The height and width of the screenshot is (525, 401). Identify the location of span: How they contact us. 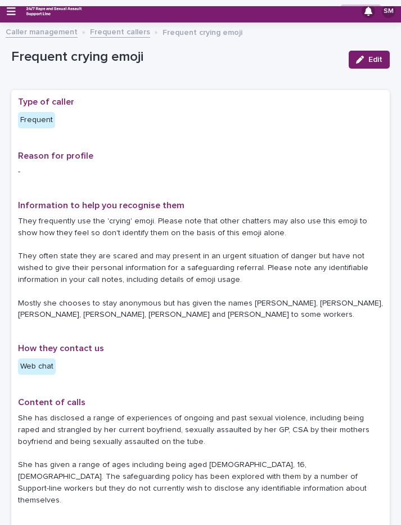
(61, 348).